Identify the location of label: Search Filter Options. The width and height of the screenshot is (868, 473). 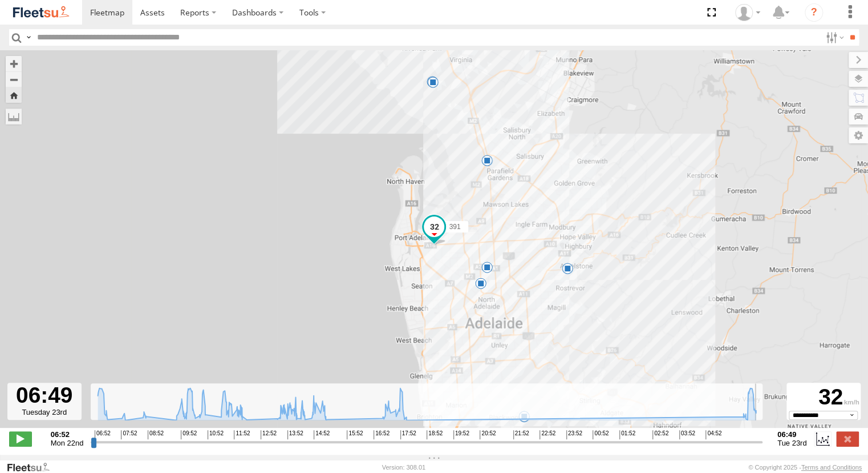
(833, 37).